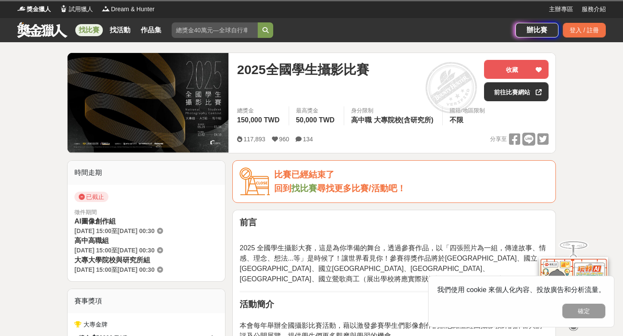 The image size is (623, 336). What do you see at coordinates (215, 30) in the screenshot?
I see `input: 總獎金40萬元—全球自行車設計比賽` at bounding box center [215, 30].